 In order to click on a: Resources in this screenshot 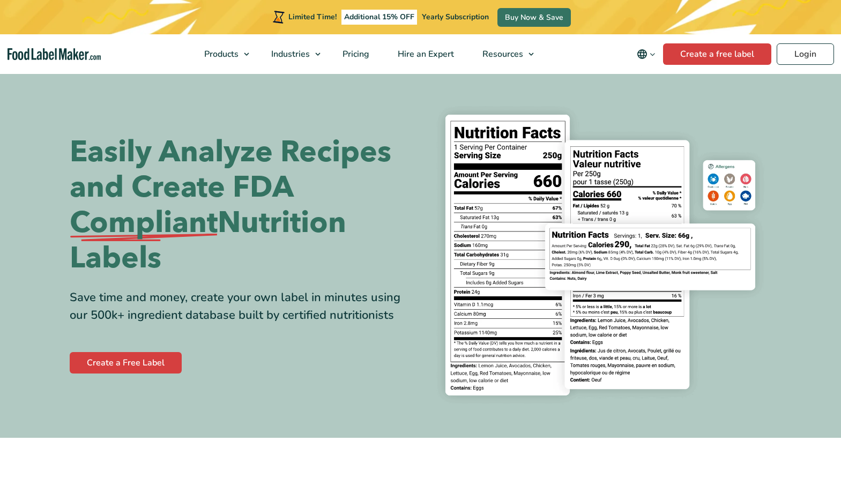, I will do `click(504, 54)`.